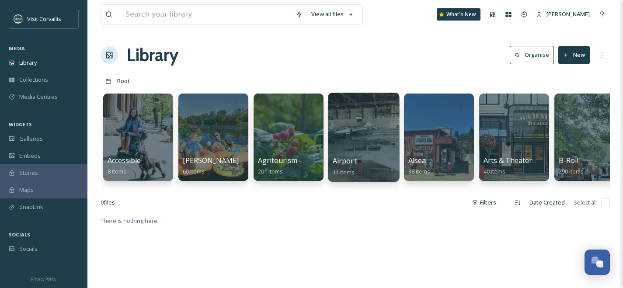 The image size is (623, 288). What do you see at coordinates (278, 166) in the screenshot?
I see `a: Agritourism201 items` at bounding box center [278, 166].